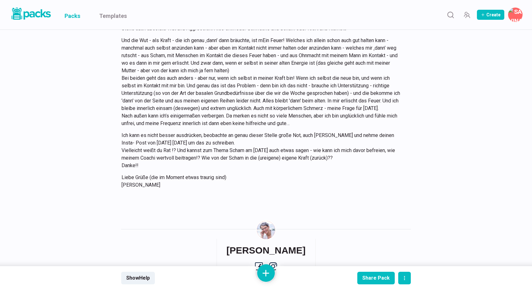 The image size is (532, 290). What do you see at coordinates (273, 267) in the screenshot?
I see `a: instagram` at bounding box center [273, 267].